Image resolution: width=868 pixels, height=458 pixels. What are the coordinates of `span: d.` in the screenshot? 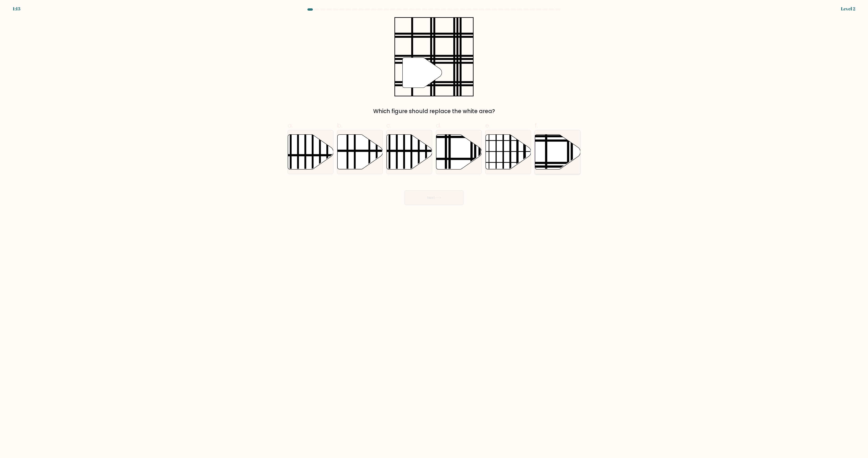 It's located at (439, 125).